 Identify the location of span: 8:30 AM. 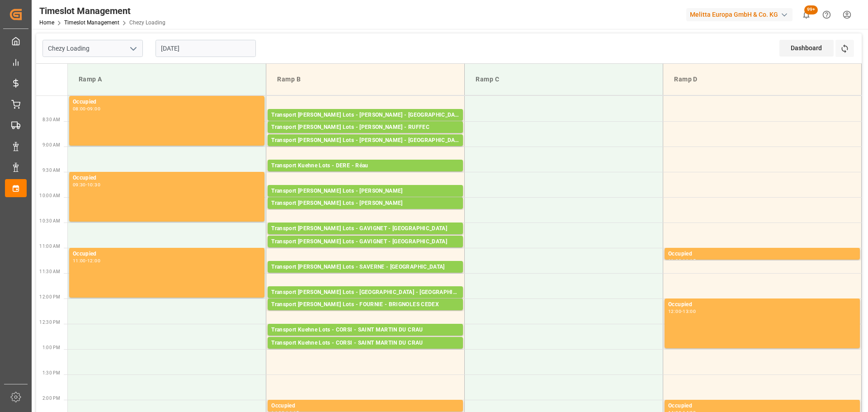
(51, 119).